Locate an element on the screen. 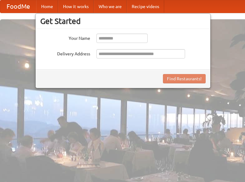  button: Find Restaurants! is located at coordinates (184, 79).